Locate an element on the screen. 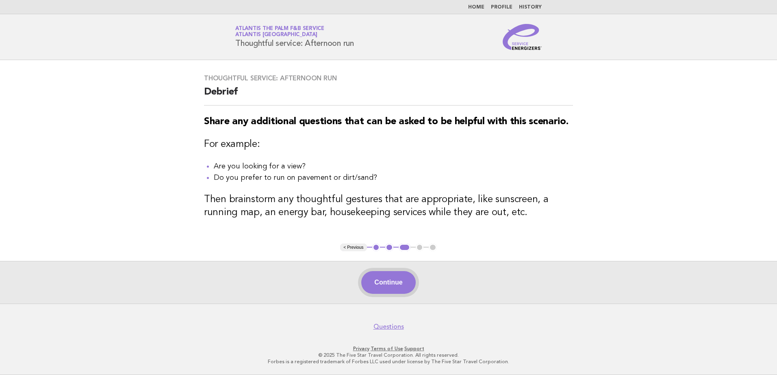 The image size is (777, 375). h2: Debrief is located at coordinates (388, 95).